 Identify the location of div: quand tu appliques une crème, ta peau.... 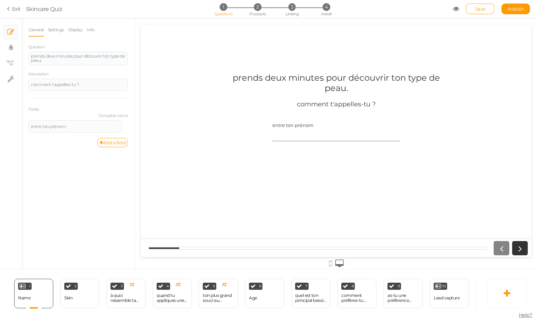
(172, 298).